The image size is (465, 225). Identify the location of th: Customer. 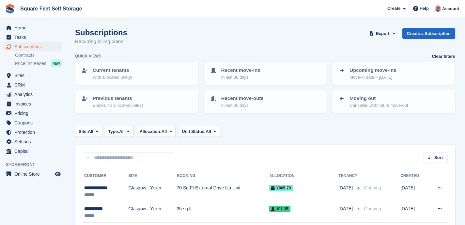
(105, 176).